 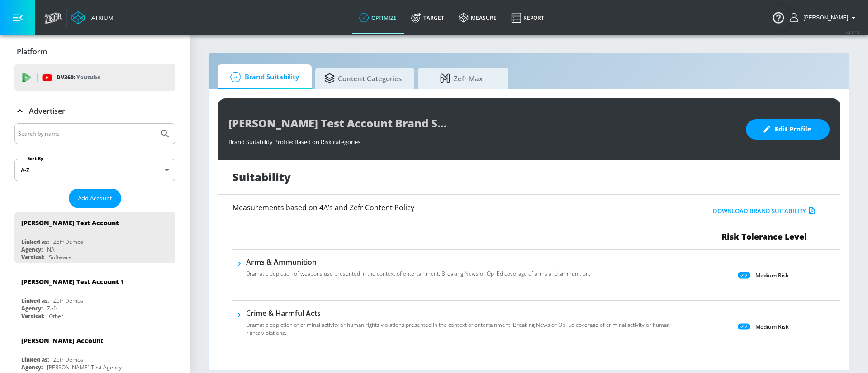 I want to click on a: optimize, so click(x=377, y=18).